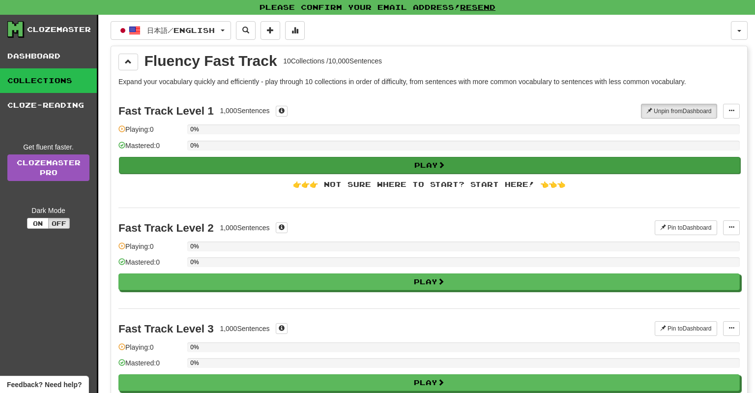 The height and width of the screenshot is (393, 755). Describe the element at coordinates (211, 61) in the screenshot. I see `div: Fluency Fast Track` at that location.